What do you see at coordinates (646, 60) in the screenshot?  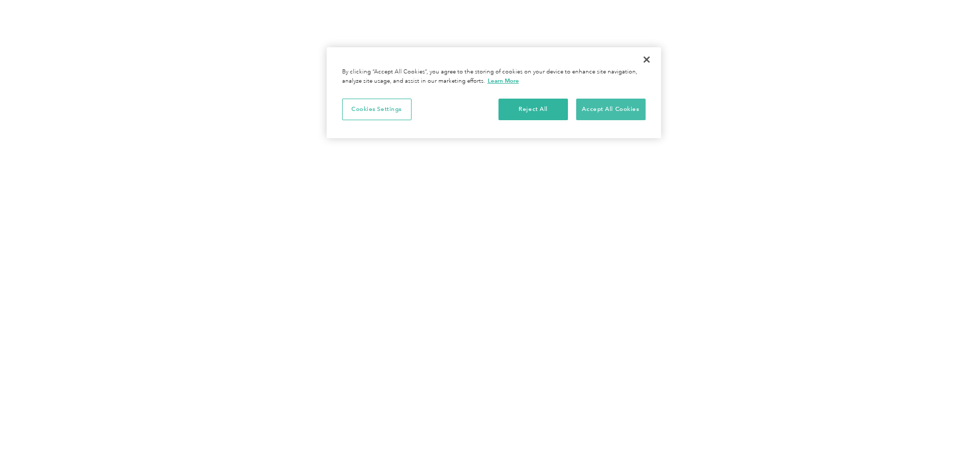 I see `button: Close` at bounding box center [646, 60].